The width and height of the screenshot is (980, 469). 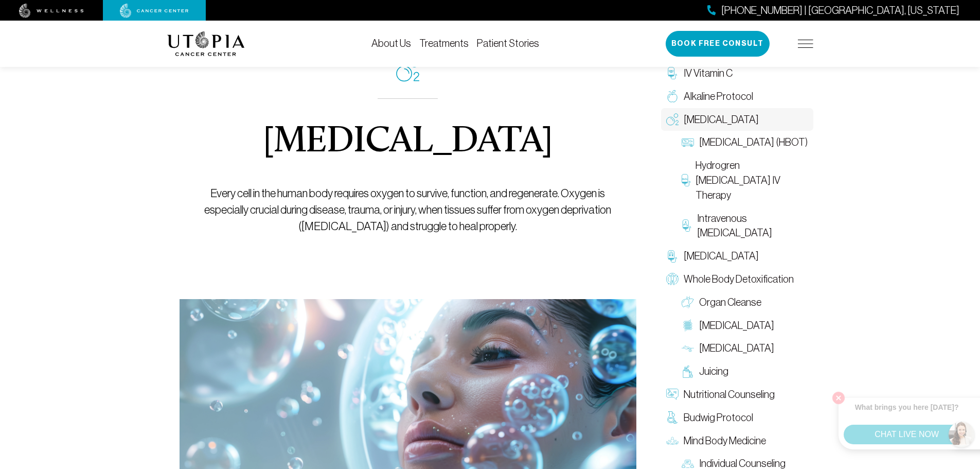 What do you see at coordinates (407, 210) in the screenshot?
I see `p: Every cell in the human body requires oxygen to survive, function, and regenerate. Oxygen is espe...` at bounding box center [407, 210].